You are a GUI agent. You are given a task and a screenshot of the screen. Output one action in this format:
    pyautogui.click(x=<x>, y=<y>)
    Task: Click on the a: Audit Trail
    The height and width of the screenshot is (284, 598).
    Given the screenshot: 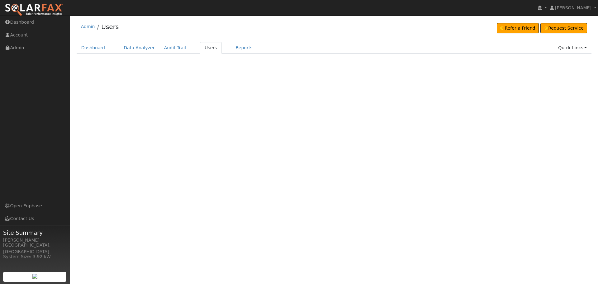 What is the action you would take?
    pyautogui.click(x=175, y=48)
    